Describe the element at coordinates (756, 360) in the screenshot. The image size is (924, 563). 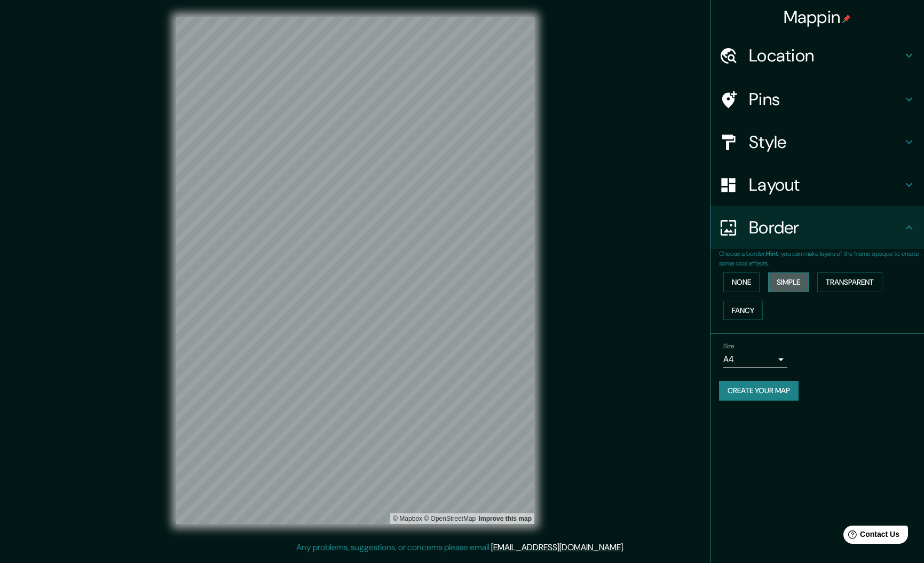
I see `div: A4` at that location.